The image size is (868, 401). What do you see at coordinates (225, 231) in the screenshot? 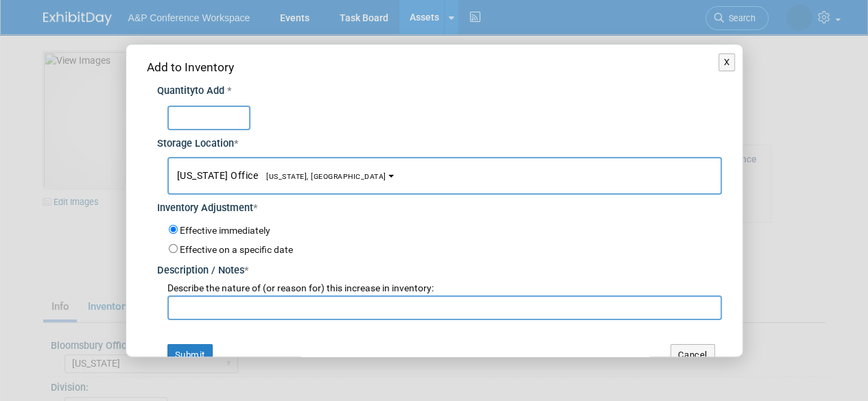
I see `label: Effective immediately` at bounding box center [225, 231].